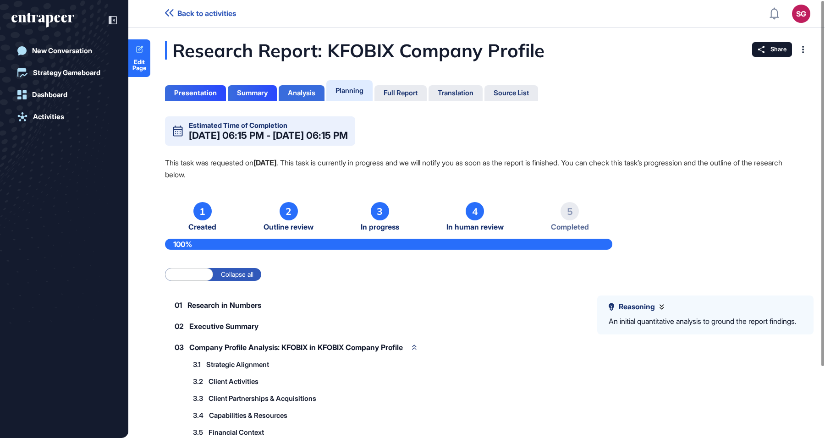 The width and height of the screenshot is (825, 438). What do you see at coordinates (511, 93) in the screenshot?
I see `div: Source List` at bounding box center [511, 93].